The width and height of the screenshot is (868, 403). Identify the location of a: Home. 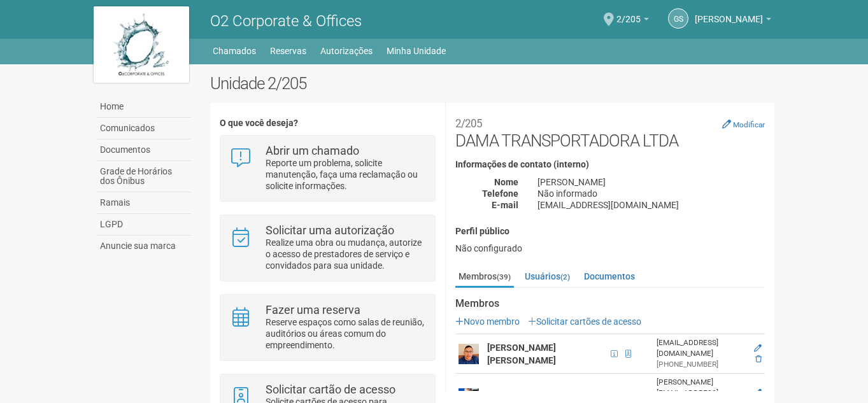
(144, 107).